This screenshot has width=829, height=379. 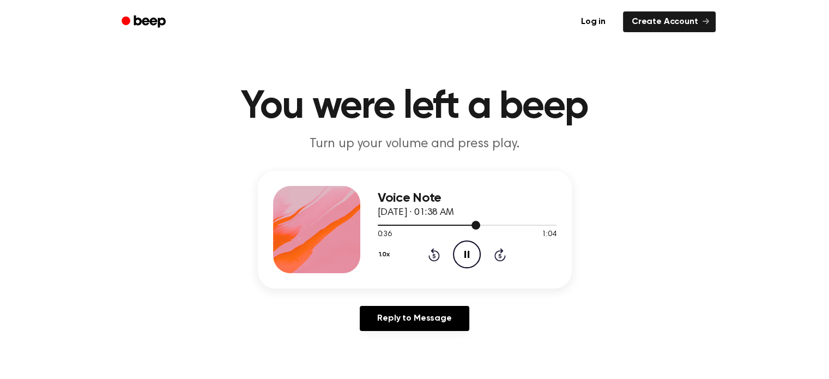 What do you see at coordinates (549, 234) in the screenshot?
I see `span: 1:04` at bounding box center [549, 234].